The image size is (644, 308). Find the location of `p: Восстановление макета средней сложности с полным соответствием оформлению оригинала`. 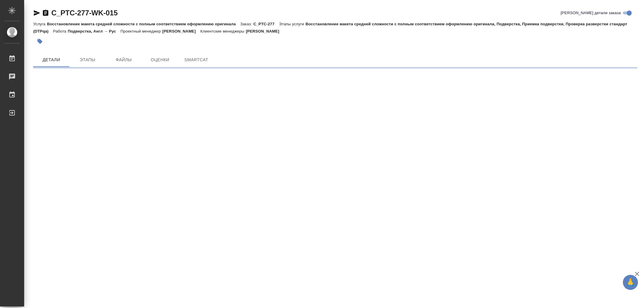

p: Восстановление макета средней сложности с полным соответствием оформлению оригинала is located at coordinates (144, 24).